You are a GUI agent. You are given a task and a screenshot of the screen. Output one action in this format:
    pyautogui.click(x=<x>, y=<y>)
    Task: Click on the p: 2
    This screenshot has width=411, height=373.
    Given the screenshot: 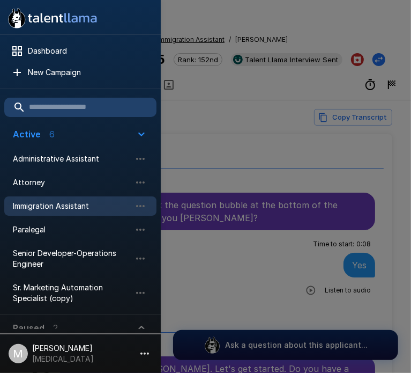 What is the action you would take?
    pyautogui.click(x=55, y=328)
    